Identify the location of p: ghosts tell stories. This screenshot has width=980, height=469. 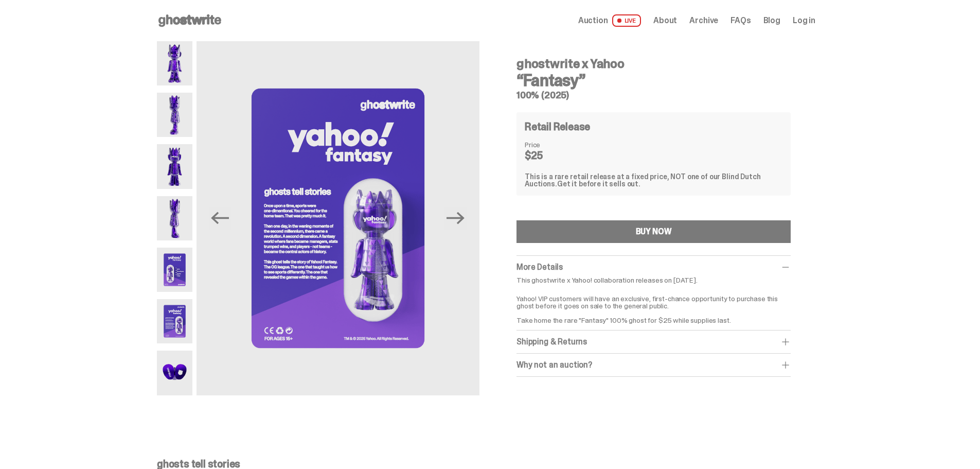
(486, 463).